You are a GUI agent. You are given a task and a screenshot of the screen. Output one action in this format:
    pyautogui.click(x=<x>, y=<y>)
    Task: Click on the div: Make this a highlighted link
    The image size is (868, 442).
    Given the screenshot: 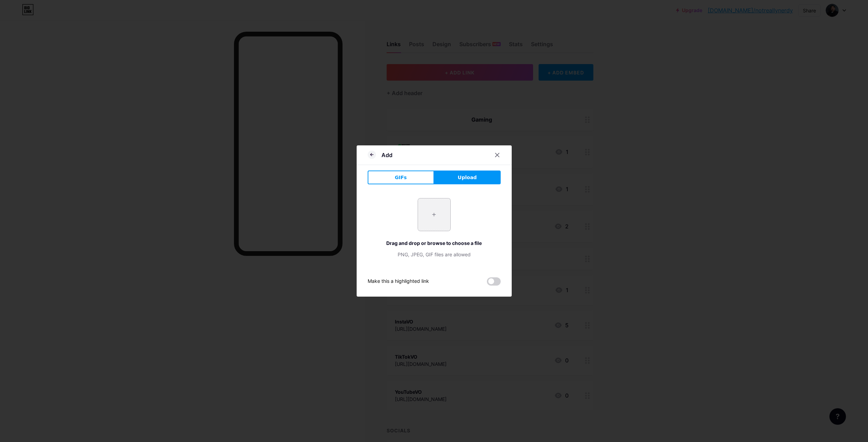 What is the action you would take?
    pyautogui.click(x=398, y=282)
    